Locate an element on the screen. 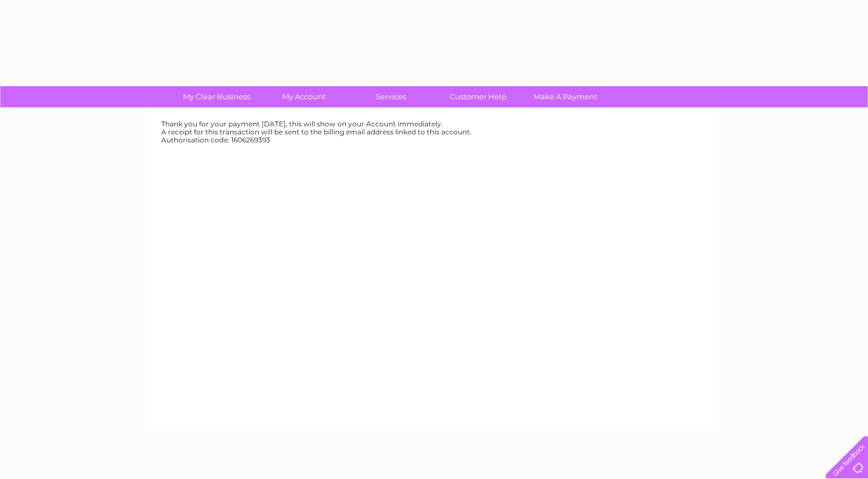  a: Services is located at coordinates (391, 96).